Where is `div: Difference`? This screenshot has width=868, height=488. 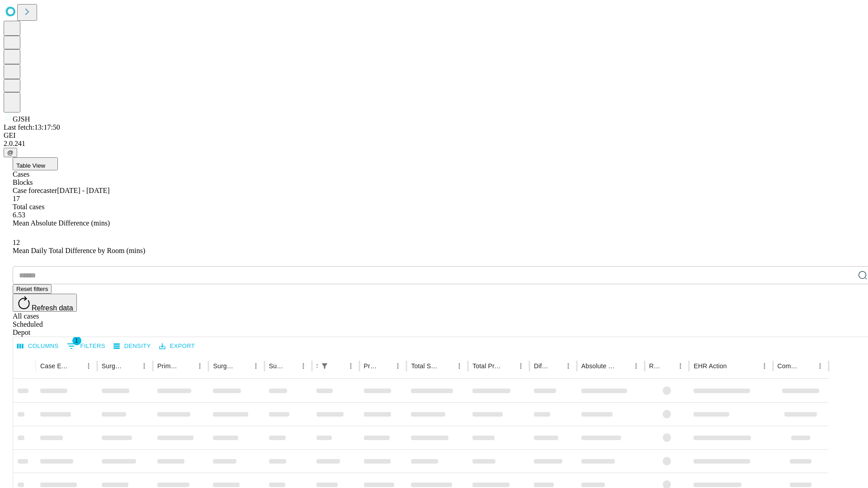 div: Difference is located at coordinates (541, 366).